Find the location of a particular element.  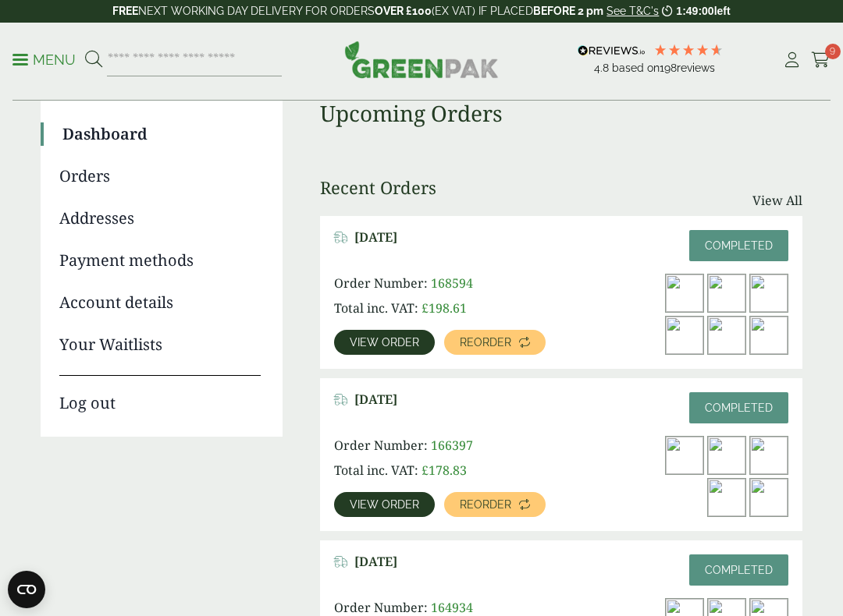

bdi: 178.83 is located at coordinates (444, 471).